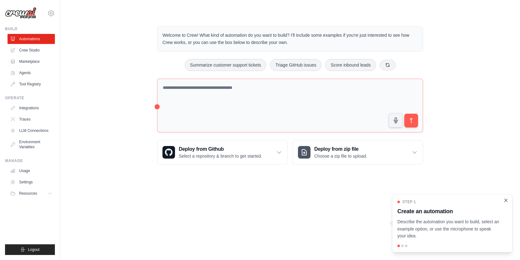  I want to click on a: Integrations, so click(31, 108).